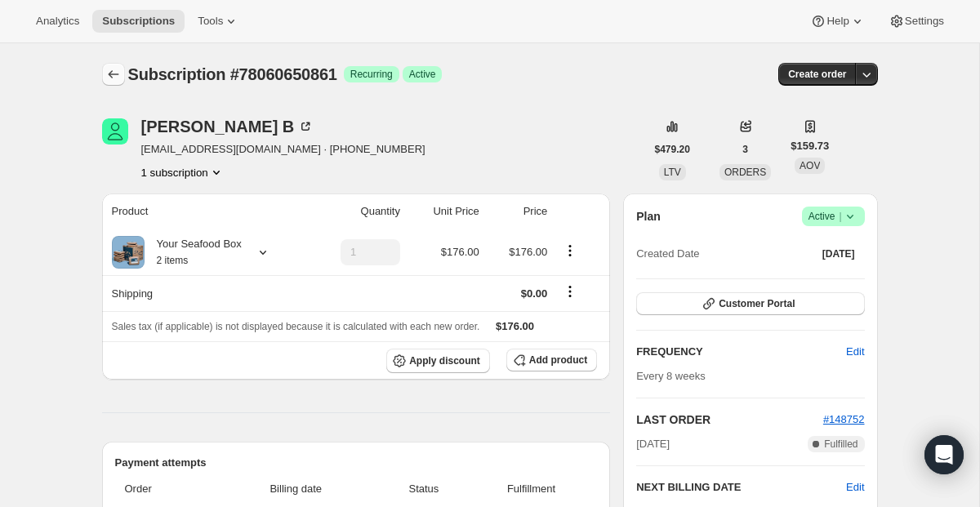  Describe the element at coordinates (744, 150) in the screenshot. I see `button: 3` at that location.